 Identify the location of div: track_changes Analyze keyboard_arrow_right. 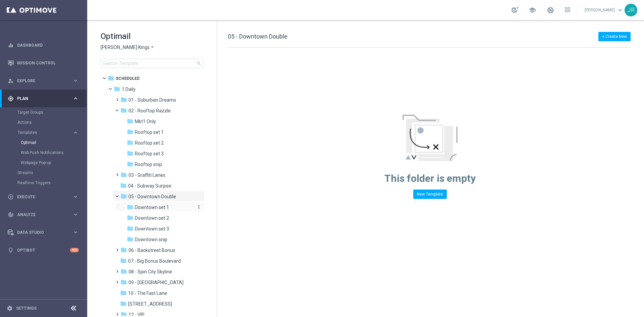
(43, 215).